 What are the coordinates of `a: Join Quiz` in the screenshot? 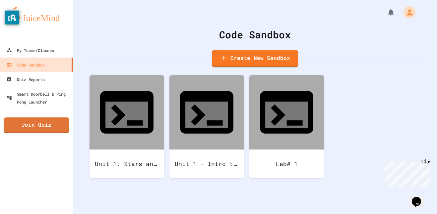 It's located at (36, 126).